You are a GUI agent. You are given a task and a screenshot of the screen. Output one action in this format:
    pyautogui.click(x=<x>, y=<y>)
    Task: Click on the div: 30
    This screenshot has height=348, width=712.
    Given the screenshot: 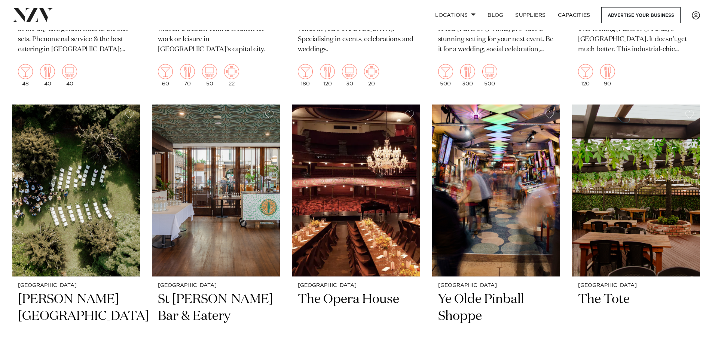 What is the action you would take?
    pyautogui.click(x=350, y=75)
    